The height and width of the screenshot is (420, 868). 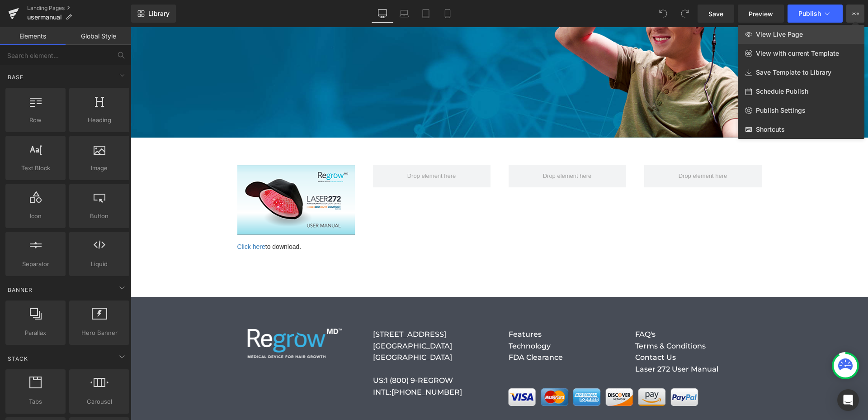 What do you see at coordinates (780, 34) in the screenshot?
I see `span: View Live Page` at bounding box center [780, 34].